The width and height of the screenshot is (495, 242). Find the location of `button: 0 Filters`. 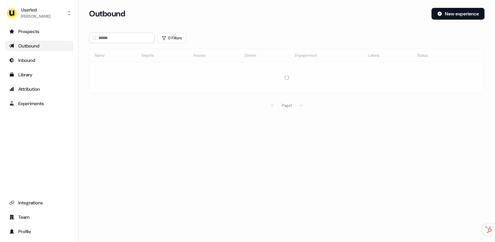

button: 0 Filters is located at coordinates (171, 38).